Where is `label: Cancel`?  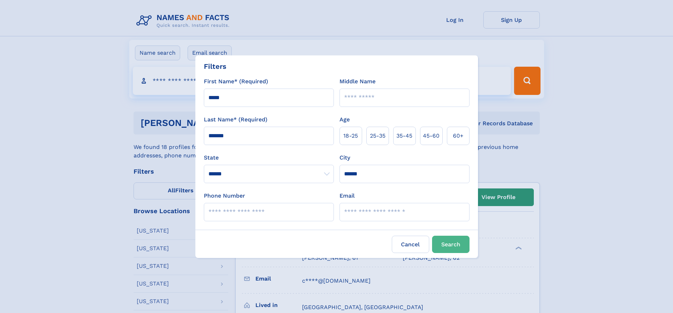 label: Cancel is located at coordinates (410, 244).